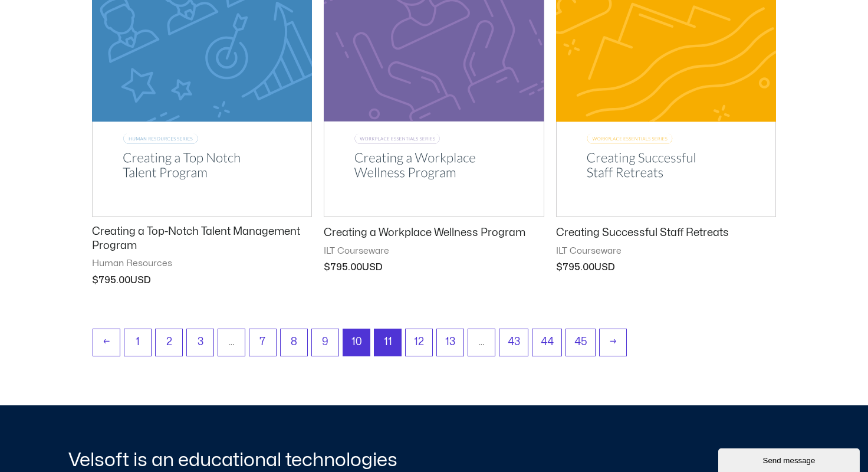 This screenshot has width=868, height=472. Describe the element at coordinates (200, 342) in the screenshot. I see `a: Page 3` at that location.